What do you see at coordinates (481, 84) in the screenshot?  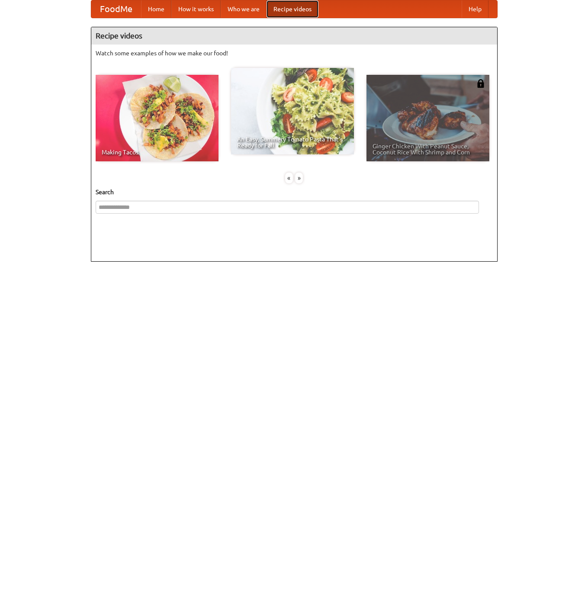 I see `img: 483408.png` at bounding box center [481, 84].